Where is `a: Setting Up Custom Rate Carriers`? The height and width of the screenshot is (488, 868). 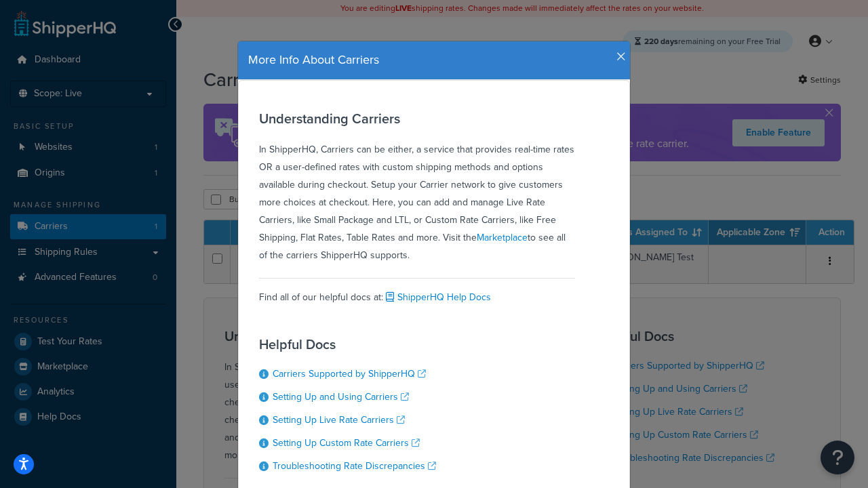
a: Setting Up Custom Rate Carriers is located at coordinates (346, 443).